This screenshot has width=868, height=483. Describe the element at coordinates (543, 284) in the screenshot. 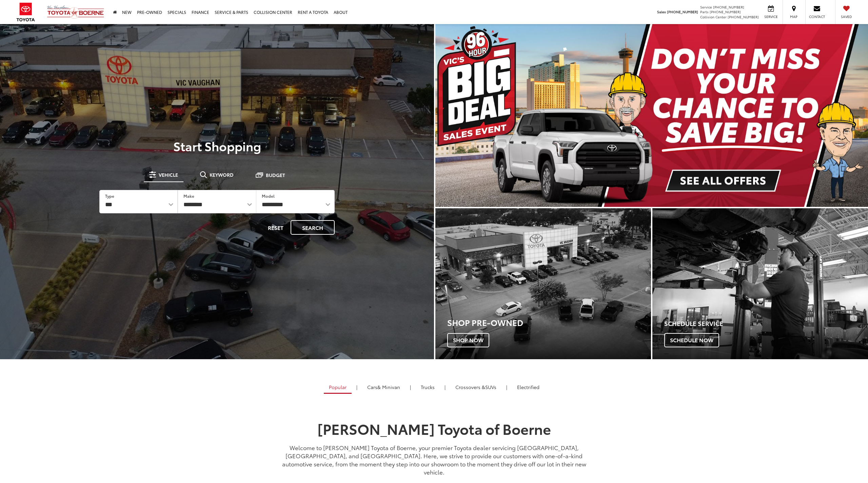

I see `a: Shop Pre-Owned Shop Now` at that location.